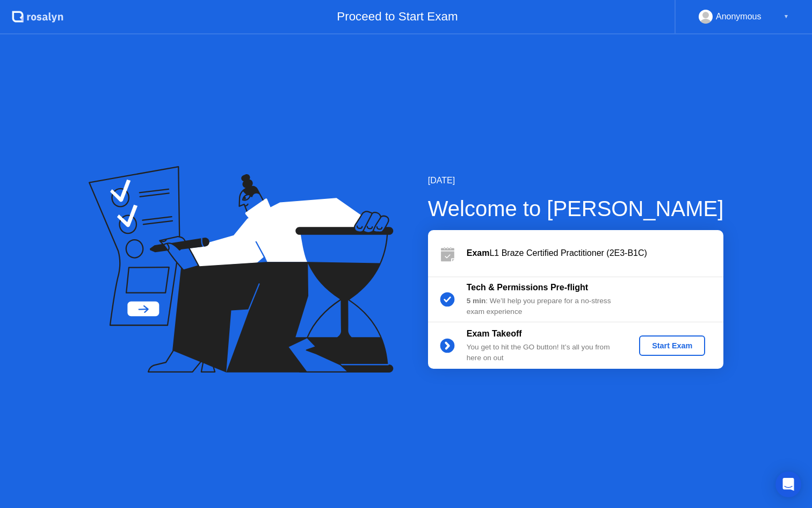 This screenshot has height=508, width=812. What do you see at coordinates (788, 484) in the screenshot?
I see `div: Open Intercom Messenger` at bounding box center [788, 484].